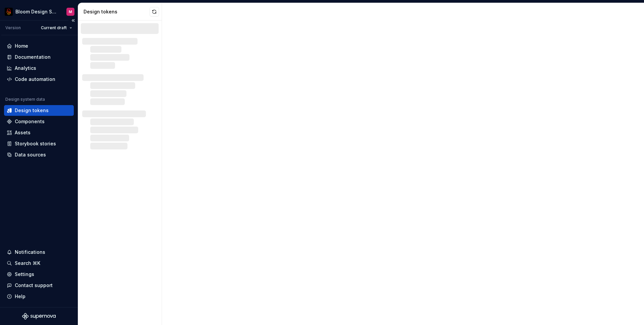 The height and width of the screenshot is (325, 644). I want to click on a: Analytics, so click(39, 68).